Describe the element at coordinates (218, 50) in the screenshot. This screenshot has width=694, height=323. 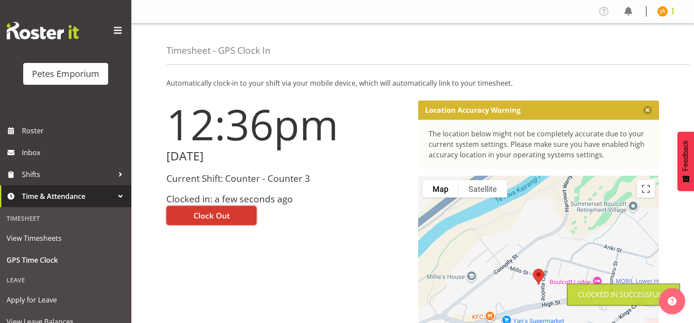
I see `h4: Timesheet - GPS Clock In` at that location.